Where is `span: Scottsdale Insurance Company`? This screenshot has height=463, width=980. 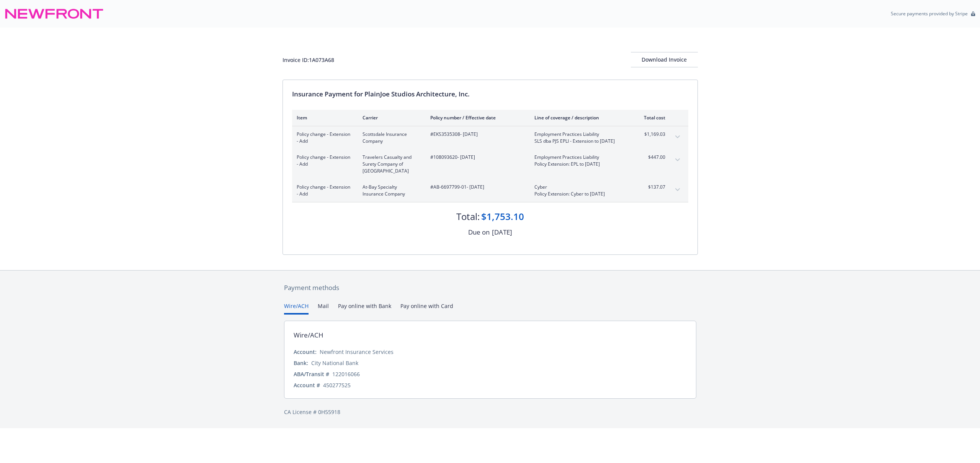
span: Scottsdale Insurance Company is located at coordinates (390, 138).